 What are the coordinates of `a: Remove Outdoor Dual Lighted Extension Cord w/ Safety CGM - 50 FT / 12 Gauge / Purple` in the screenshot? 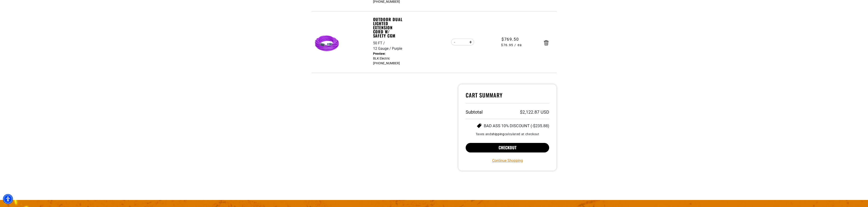 It's located at (546, 43).